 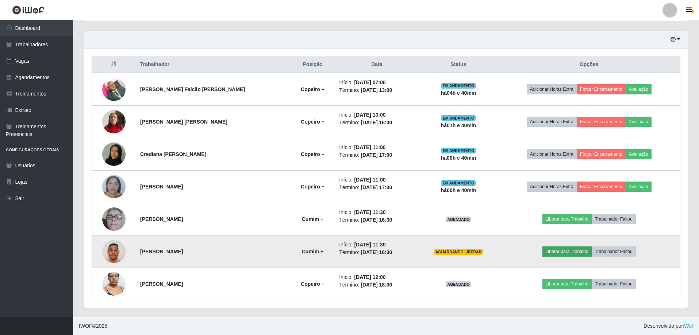 I want to click on th: Status, so click(x=458, y=65).